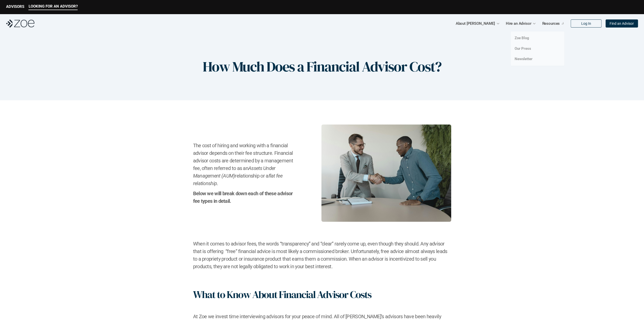  Describe the element at coordinates (518, 23) in the screenshot. I see `p: Hire an Advisor` at that location.